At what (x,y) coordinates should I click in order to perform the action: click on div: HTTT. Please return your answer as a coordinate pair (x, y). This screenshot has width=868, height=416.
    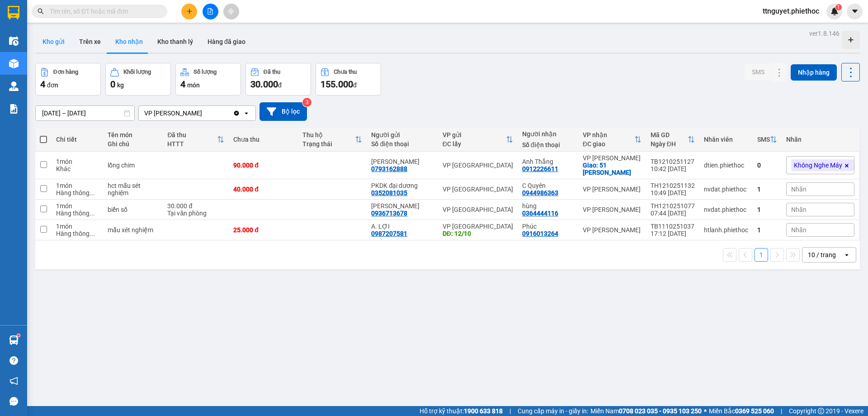
    Looking at the image, I should click on (192, 144).